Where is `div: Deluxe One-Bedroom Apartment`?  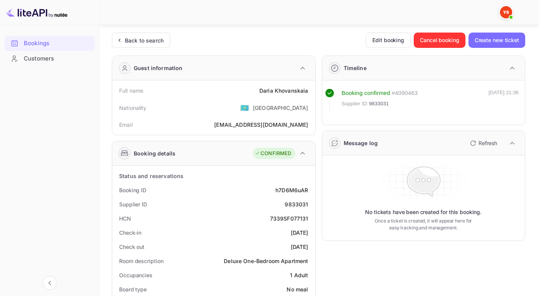
div: Deluxe One-Bedroom Apartment is located at coordinates (266, 261).